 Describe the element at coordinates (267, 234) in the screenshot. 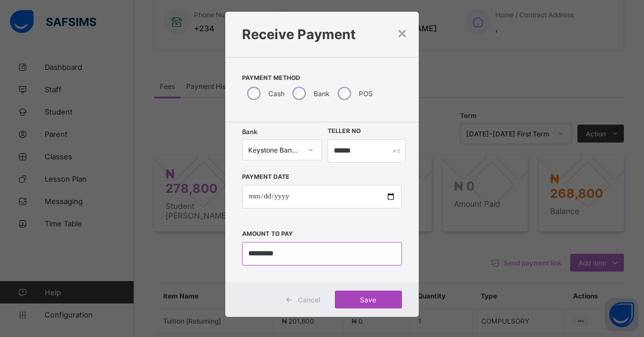

I see `label: Amount to pay` at that location.